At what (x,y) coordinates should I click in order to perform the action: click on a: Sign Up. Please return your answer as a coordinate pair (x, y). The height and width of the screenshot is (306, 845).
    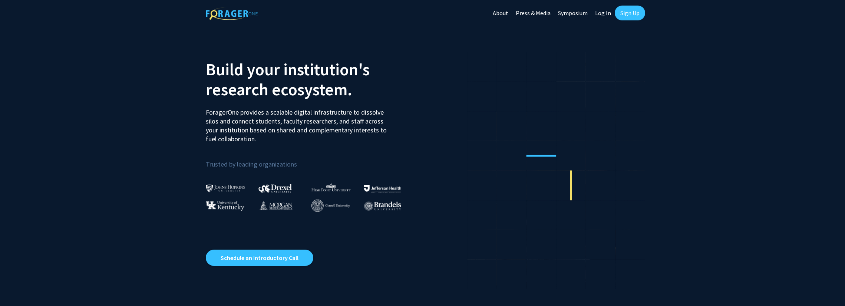
    Looking at the image, I should click on (630, 13).